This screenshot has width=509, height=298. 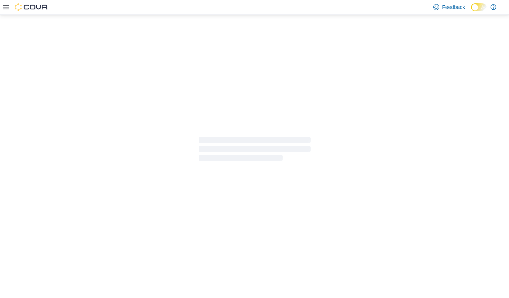 I want to click on img: Cova, so click(x=32, y=7).